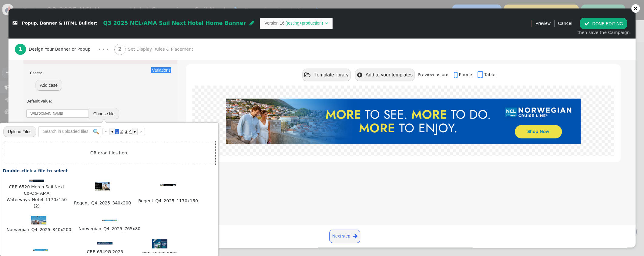 Image resolution: width=644 pixels, height=256 pixels. Describe the element at coordinates (344, 236) in the screenshot. I see `a: Next step` at that location.